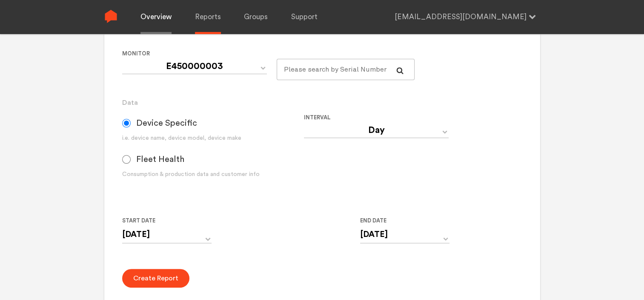 Image resolution: width=644 pixels, height=300 pixels. I want to click on div: Consumption & production data and customer info, so click(212, 175).